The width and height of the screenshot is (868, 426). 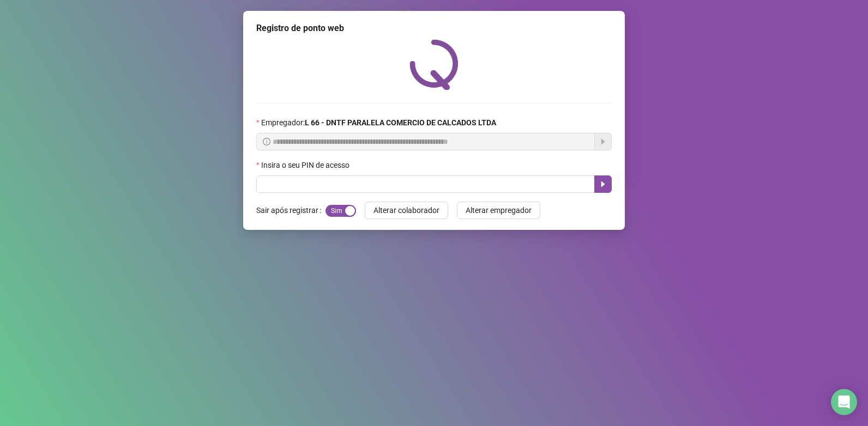 What do you see at coordinates (406, 211) in the screenshot?
I see `span: Alterar colaborador` at bounding box center [406, 211].